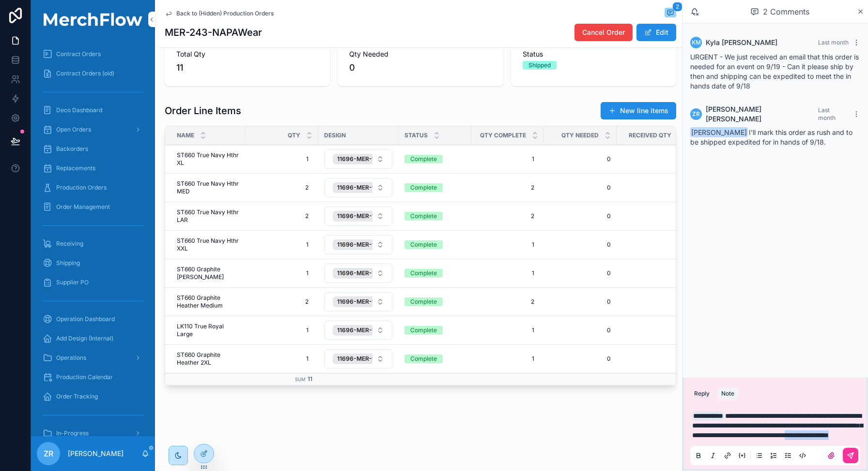  I want to click on span: LK110 True Royal Large, so click(208, 330).